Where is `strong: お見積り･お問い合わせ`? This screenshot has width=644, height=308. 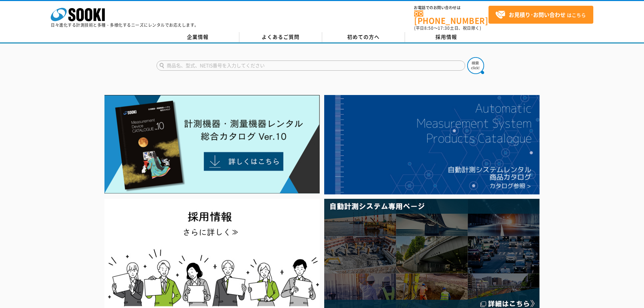
strong: お見積り･お問い合わせ is located at coordinates (537, 15).